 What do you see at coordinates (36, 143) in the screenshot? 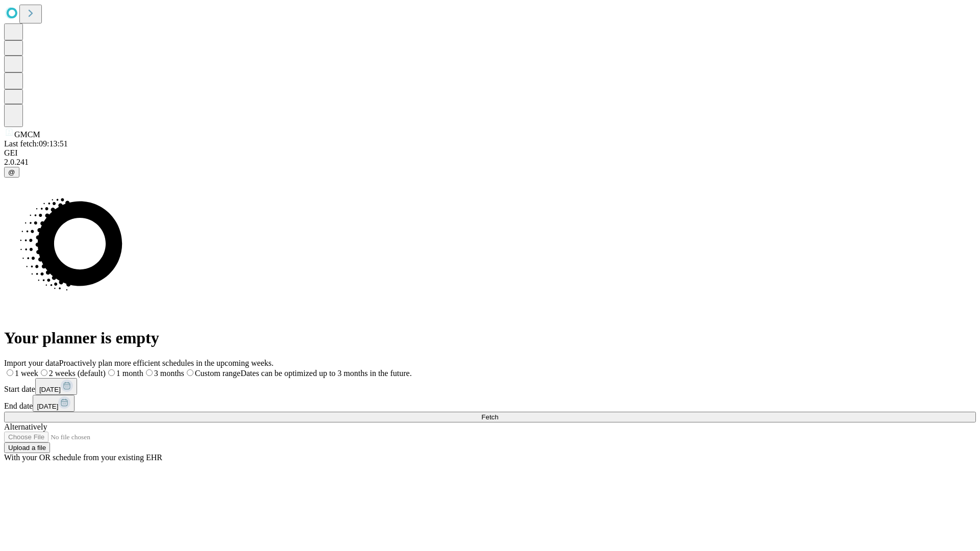
I see `span: Last fetch: 09:13:51` at bounding box center [36, 143].